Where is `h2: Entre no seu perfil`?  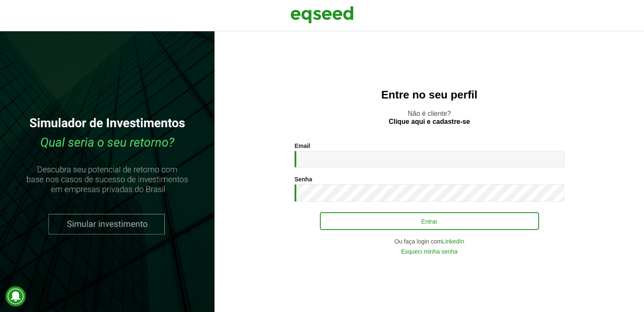 h2: Entre no seu perfil is located at coordinates (430, 95).